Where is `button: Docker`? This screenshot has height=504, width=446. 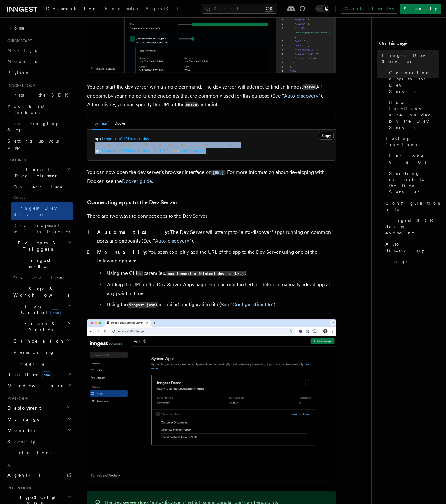 button: Docker is located at coordinates (121, 123).